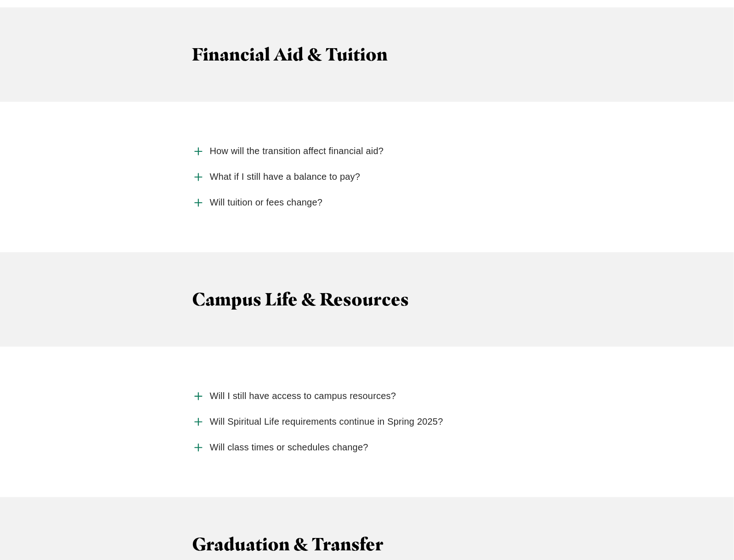  I want to click on span: Will Spiritual Life requirements continue in Spring 2025?, so click(326, 422).